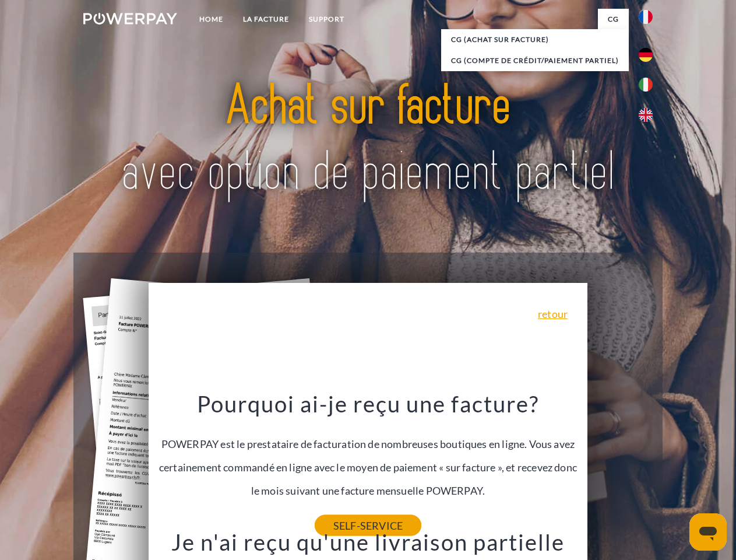  Describe the element at coordinates (645, 17) in the screenshot. I see `img: fr` at that location.